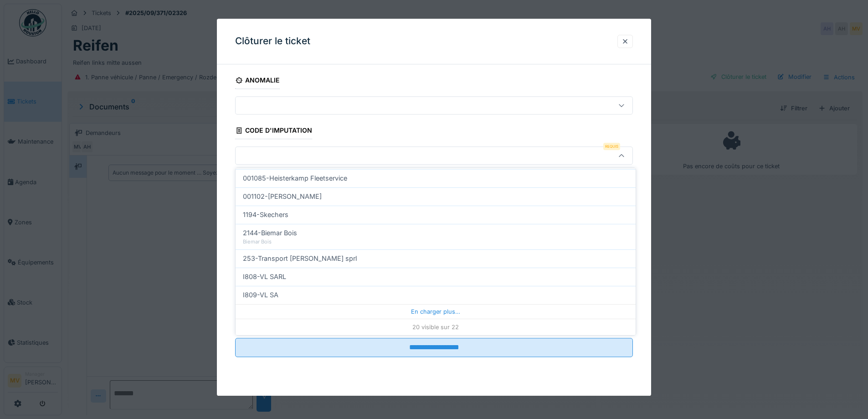 This screenshot has height=419, width=868. What do you see at coordinates (436, 327) in the screenshot?
I see `div: 20 visible sur 22` at bounding box center [436, 327].